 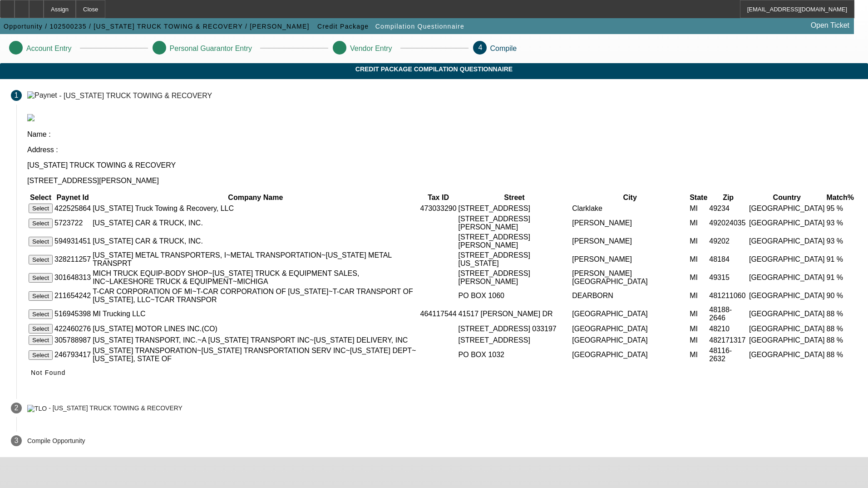 What do you see at coordinates (699, 198) in the screenshot?
I see `th: State` at bounding box center [699, 198].